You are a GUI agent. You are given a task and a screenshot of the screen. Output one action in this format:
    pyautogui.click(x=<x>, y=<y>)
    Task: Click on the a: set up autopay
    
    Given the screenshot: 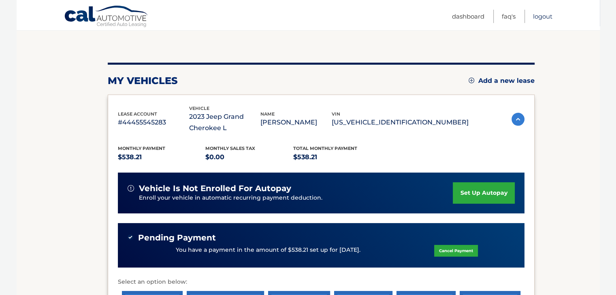 What is the action you would take?
    pyautogui.click(x=483, y=193)
    